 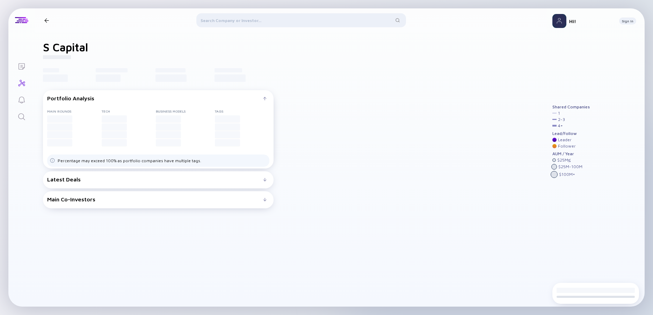 I want to click on div: 4 +, so click(x=560, y=126).